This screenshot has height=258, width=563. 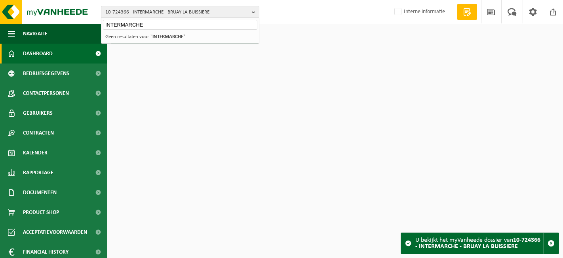 I want to click on span: Gebruikers, so click(x=38, y=113).